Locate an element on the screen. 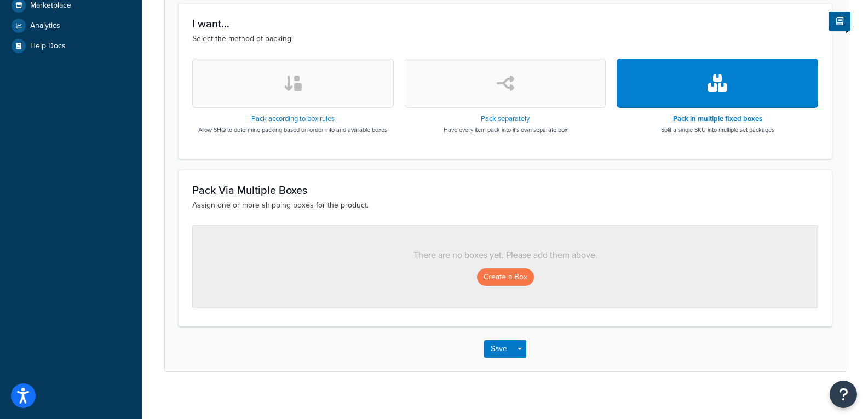 This screenshot has width=868, height=419. p: There are no boxes yet. Please add them above. is located at coordinates (505, 255).